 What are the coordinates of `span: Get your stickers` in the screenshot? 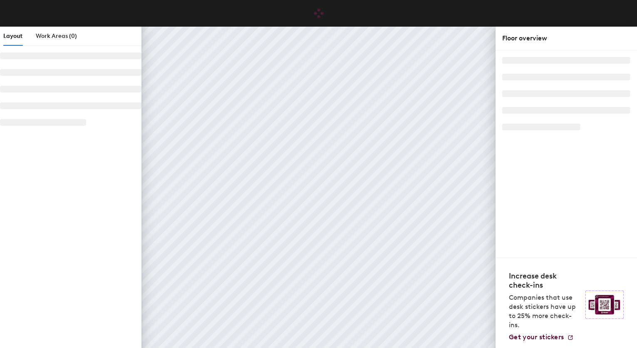 It's located at (536, 336).